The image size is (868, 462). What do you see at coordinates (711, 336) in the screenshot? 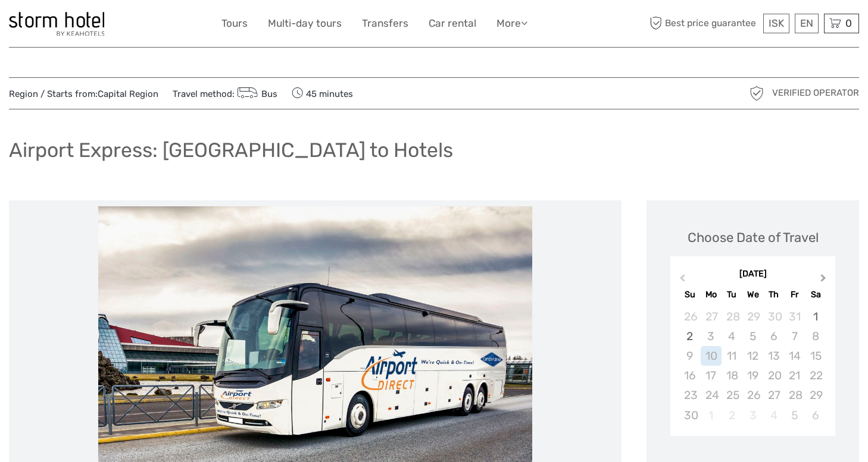
I see `div: Not available Monday, November 3rd, 2025` at bounding box center [711, 336].